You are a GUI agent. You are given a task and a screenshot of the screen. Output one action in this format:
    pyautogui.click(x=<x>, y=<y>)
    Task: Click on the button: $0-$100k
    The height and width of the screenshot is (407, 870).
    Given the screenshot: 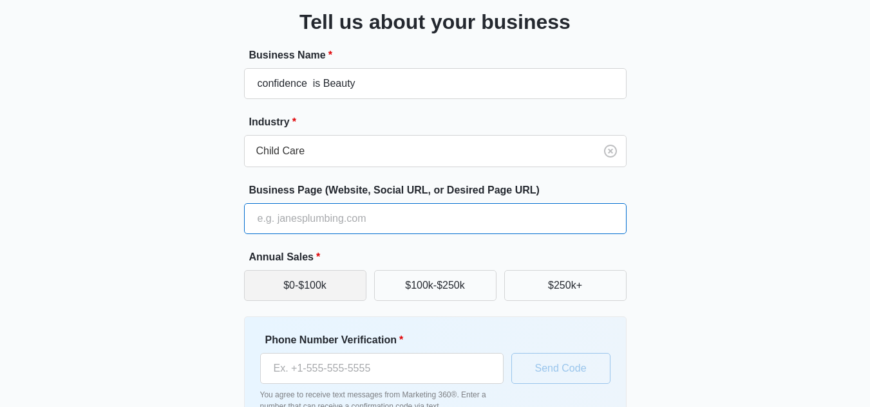 What is the action you would take?
    pyautogui.click(x=305, y=286)
    